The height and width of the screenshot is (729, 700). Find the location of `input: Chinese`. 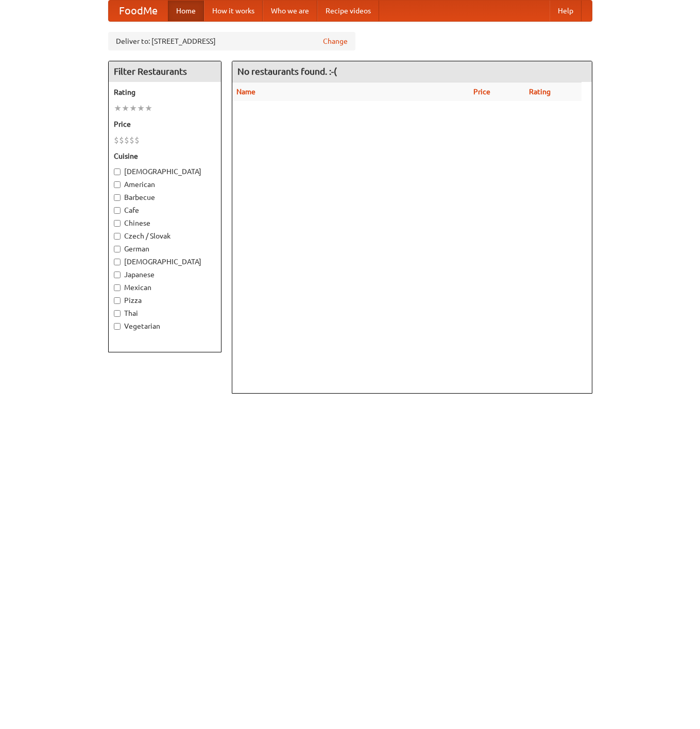

input: Chinese is located at coordinates (117, 223).